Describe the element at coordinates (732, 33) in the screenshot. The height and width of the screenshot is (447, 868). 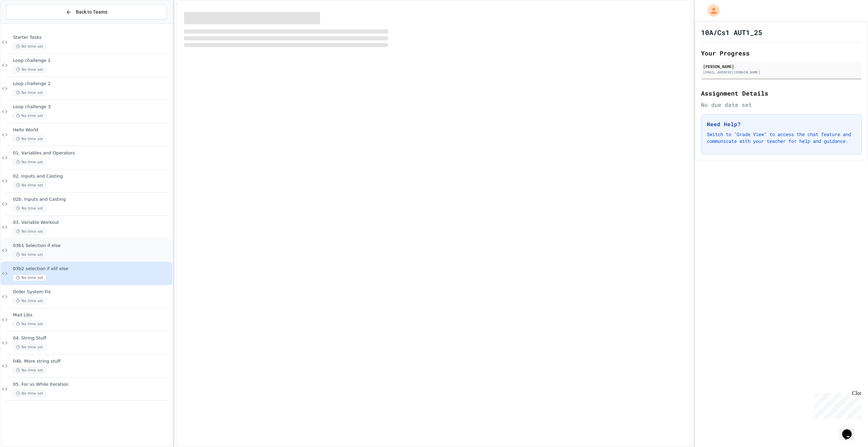
I see `h1: 10A/Cs1 AUT1_25` at that location.